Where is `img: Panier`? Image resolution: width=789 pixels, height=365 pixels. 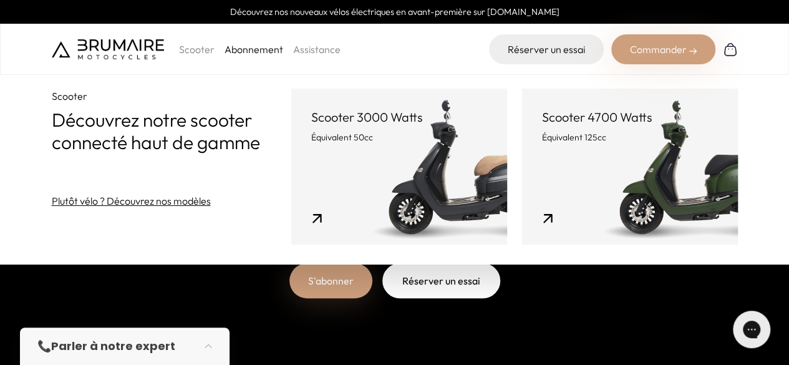 img: Panier is located at coordinates (730, 49).